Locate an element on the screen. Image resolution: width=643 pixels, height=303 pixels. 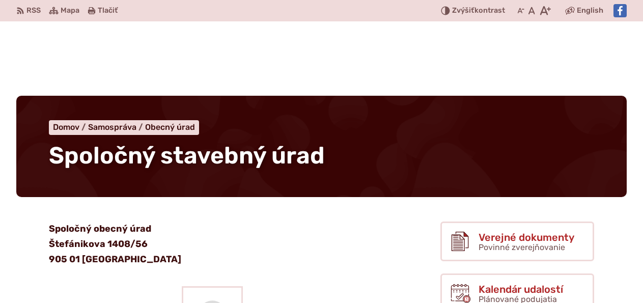
span: Mapa is located at coordinates (70, 11).